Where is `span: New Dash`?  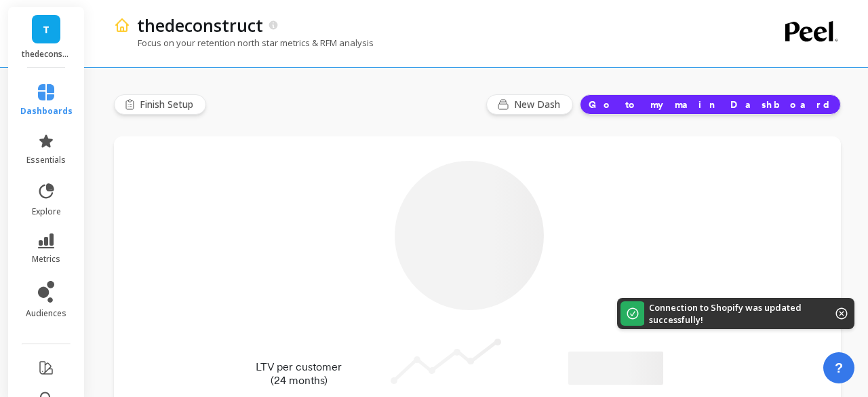 span: New Dash is located at coordinates (539, 104).